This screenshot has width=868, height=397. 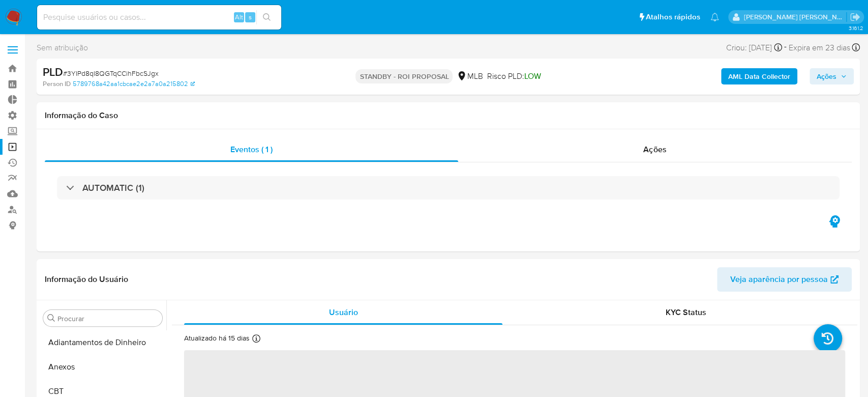 I want to click on input: Pesquise usuários ou casos..., so click(x=159, y=17).